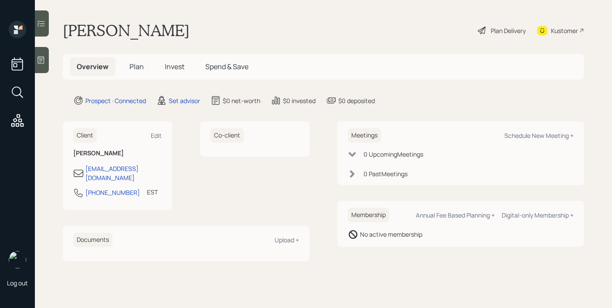 The width and height of the screenshot is (612, 308). I want to click on div: No active membership, so click(391, 234).